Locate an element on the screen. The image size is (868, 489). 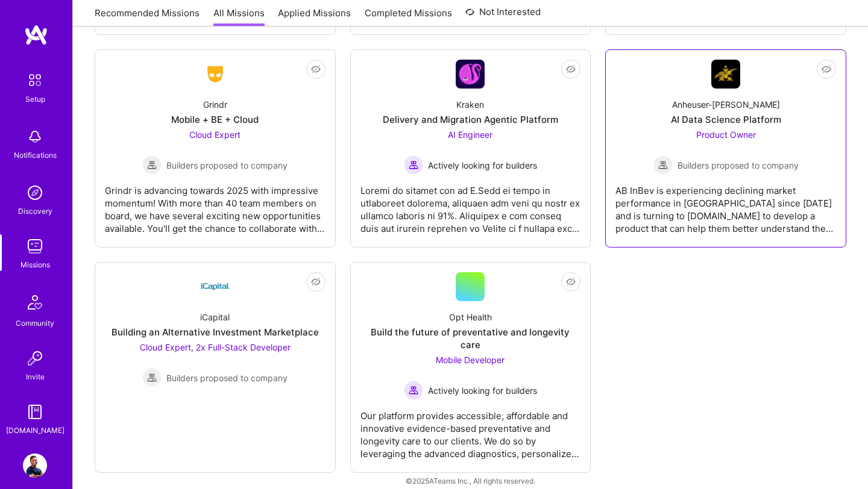
div: AI Data Science Platform is located at coordinates (726, 119).